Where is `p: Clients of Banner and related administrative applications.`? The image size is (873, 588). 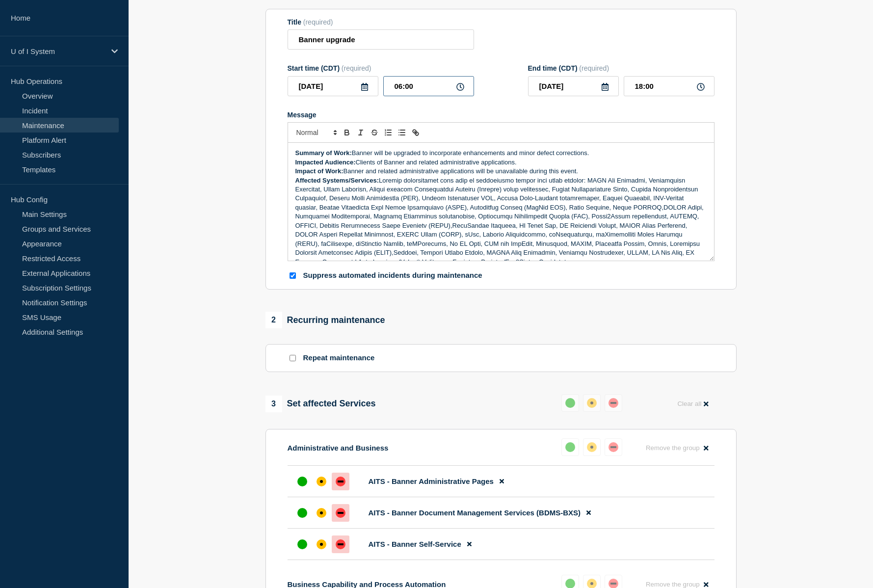 p: Clients of Banner and related administrative applications. is located at coordinates (502, 162).